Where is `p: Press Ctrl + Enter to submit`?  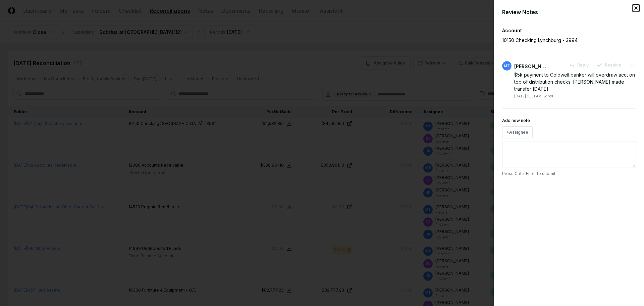
p: Press Ctrl + Enter to submit is located at coordinates (569, 174).